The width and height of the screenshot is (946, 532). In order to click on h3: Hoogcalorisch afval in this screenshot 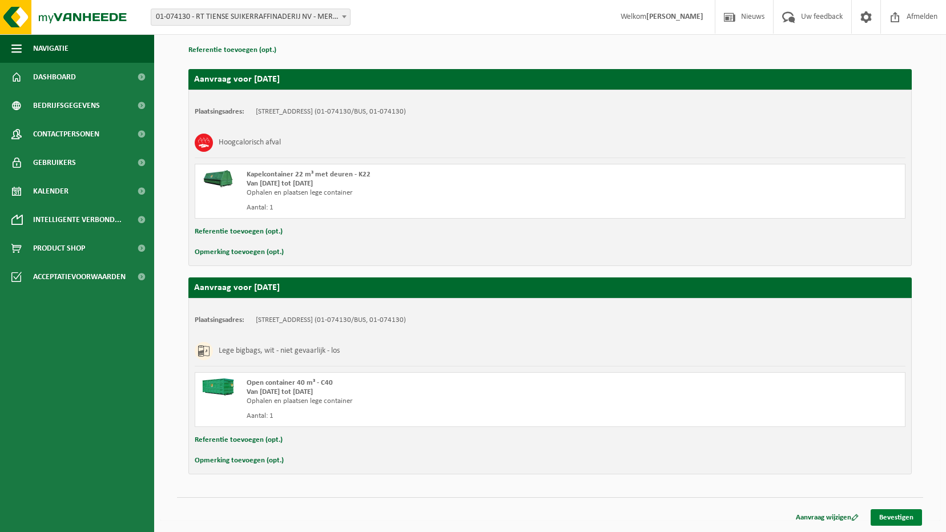, I will do `click(249, 143)`.